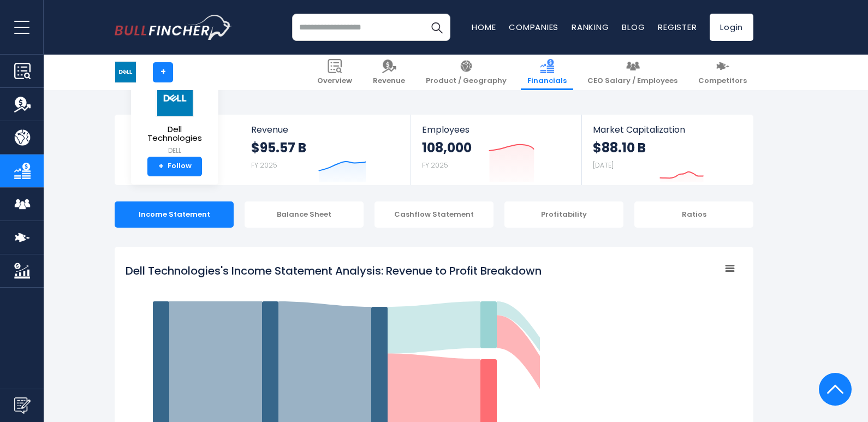  Describe the element at coordinates (533, 27) in the screenshot. I see `a: Companies` at that location.